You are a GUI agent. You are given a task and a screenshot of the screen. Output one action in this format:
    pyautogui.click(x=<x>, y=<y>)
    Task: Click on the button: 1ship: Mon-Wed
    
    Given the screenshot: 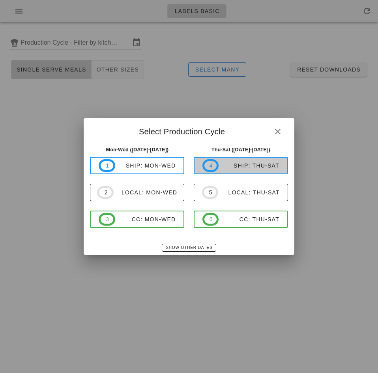 What is the action you would take?
    pyautogui.click(x=137, y=165)
    